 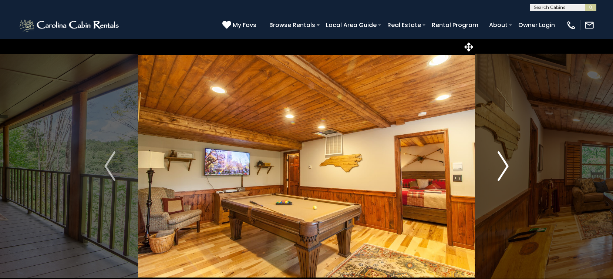 What do you see at coordinates (351, 25) in the screenshot?
I see `a: Local Area Guide` at bounding box center [351, 25].